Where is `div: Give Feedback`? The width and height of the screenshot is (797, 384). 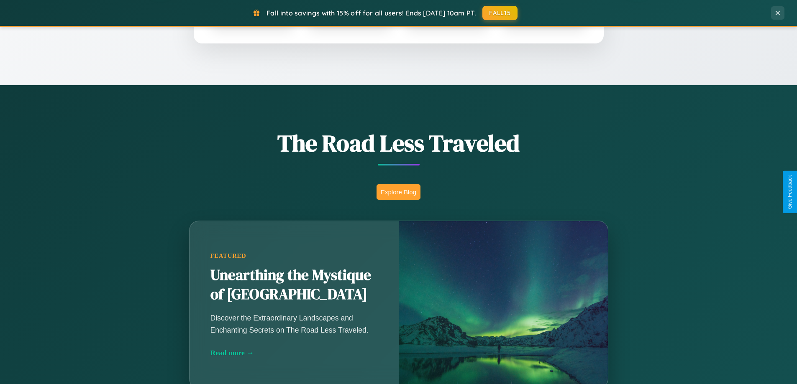
div: Give Feedback is located at coordinates (789, 192).